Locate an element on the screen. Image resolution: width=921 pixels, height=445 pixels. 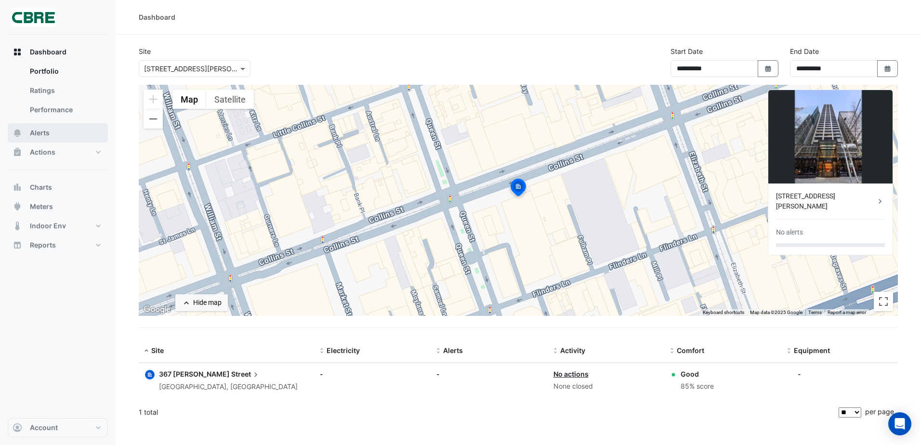
span: Site is located at coordinates (158, 350).